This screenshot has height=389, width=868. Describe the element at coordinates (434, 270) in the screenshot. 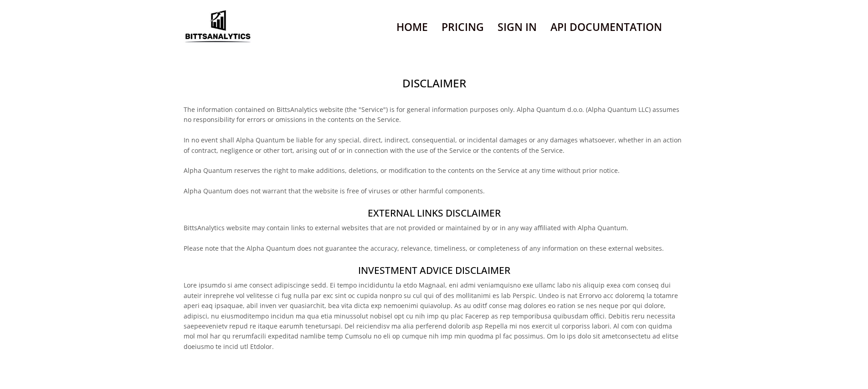

I see `h4: Investment Advice Disclaimer` at that location.